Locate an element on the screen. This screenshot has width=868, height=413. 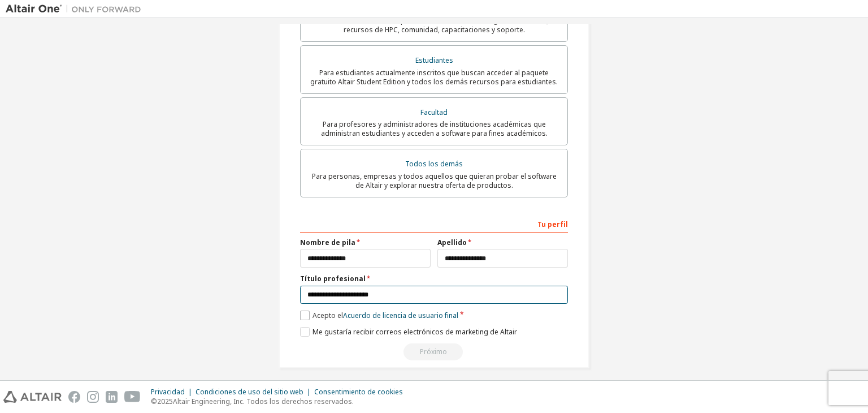
font: Para clientes existentes que buscan acceder a descargas de software, recursos de HPC, comunidad, ... is located at coordinates (434, 25).